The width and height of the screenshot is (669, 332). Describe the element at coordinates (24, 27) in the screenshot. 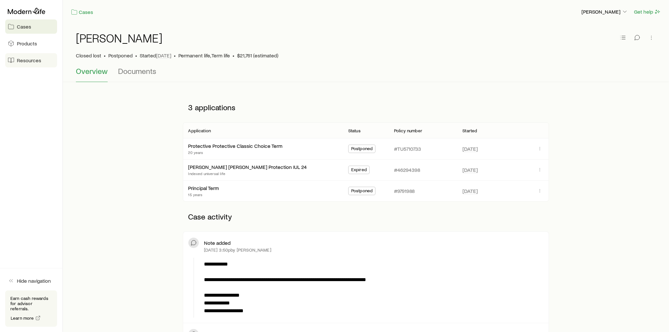

I see `span: Cases` at that location.